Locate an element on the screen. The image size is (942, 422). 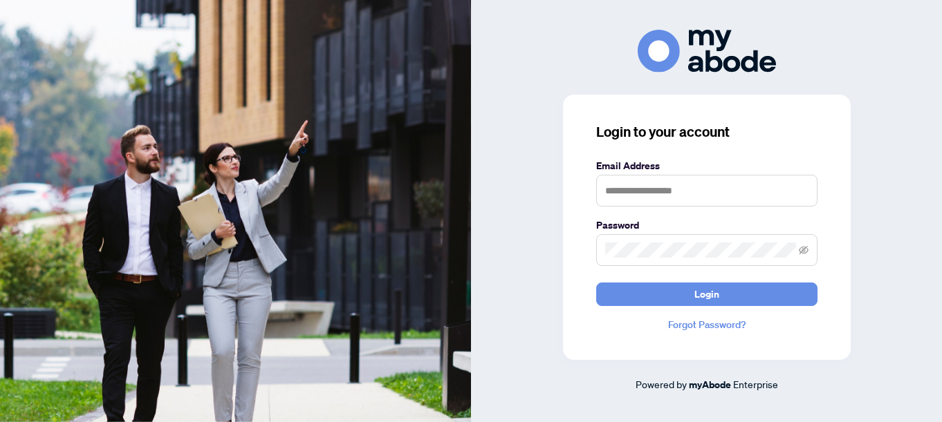
span: Powered by is located at coordinates (661, 384).